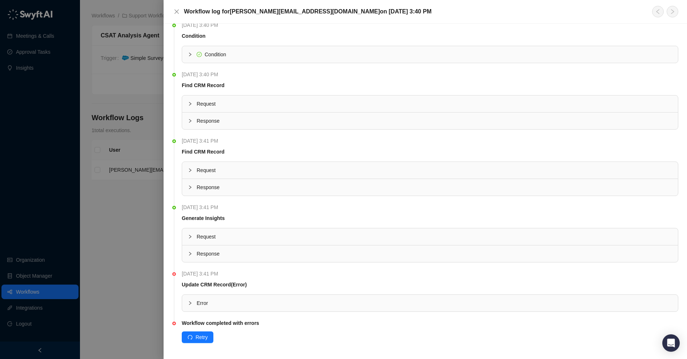 This screenshot has width=687, height=359. I want to click on div: Open Intercom Messenger, so click(671, 343).